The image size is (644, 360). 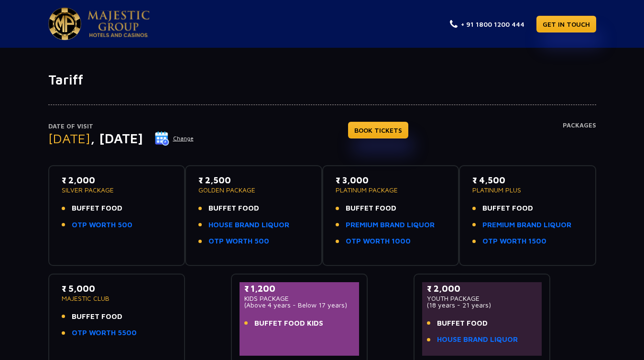 What do you see at coordinates (378, 130) in the screenshot?
I see `a: BOOK TICKETS` at bounding box center [378, 130].